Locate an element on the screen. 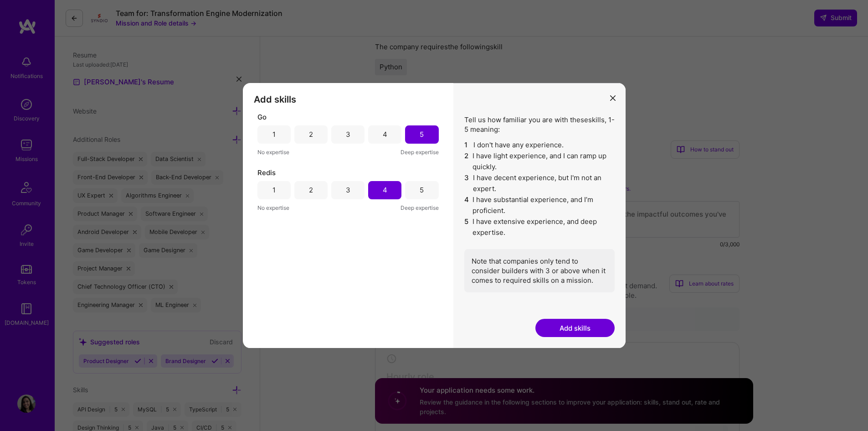 The image size is (868, 431). span: 3 is located at coordinates (467, 184).